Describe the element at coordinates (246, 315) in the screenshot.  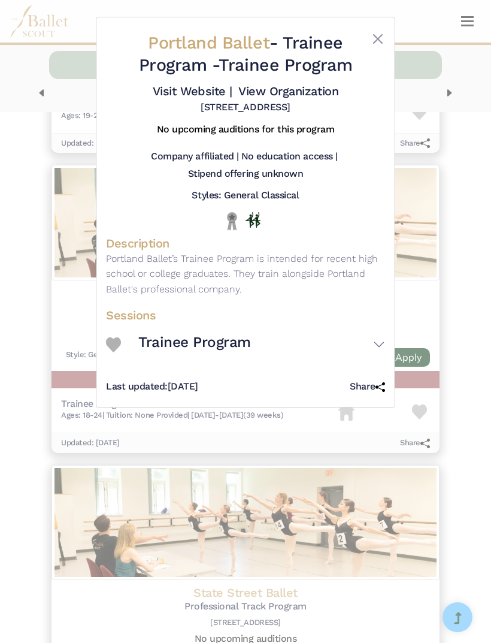
I see `h4: Sessions` at that location.